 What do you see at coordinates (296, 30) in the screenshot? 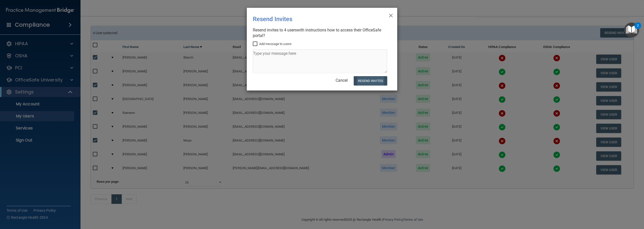
I see `span: s` at bounding box center [296, 30].